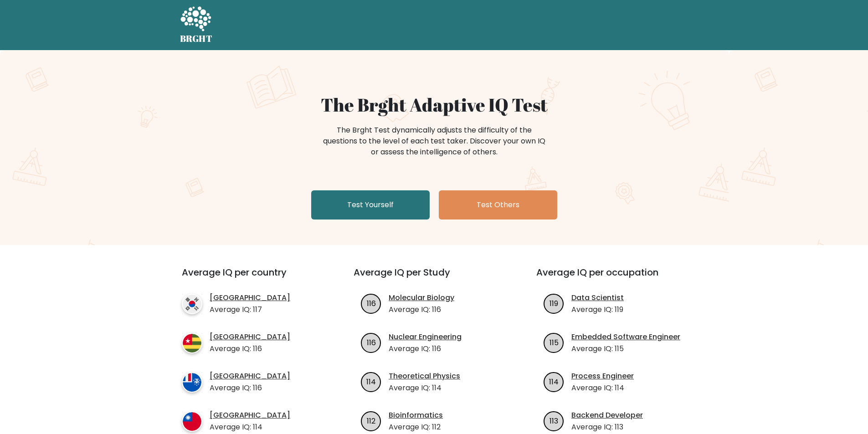 This screenshot has width=868, height=434. What do you see at coordinates (598, 310) in the screenshot?
I see `p: Average IQ: 119` at bounding box center [598, 310].